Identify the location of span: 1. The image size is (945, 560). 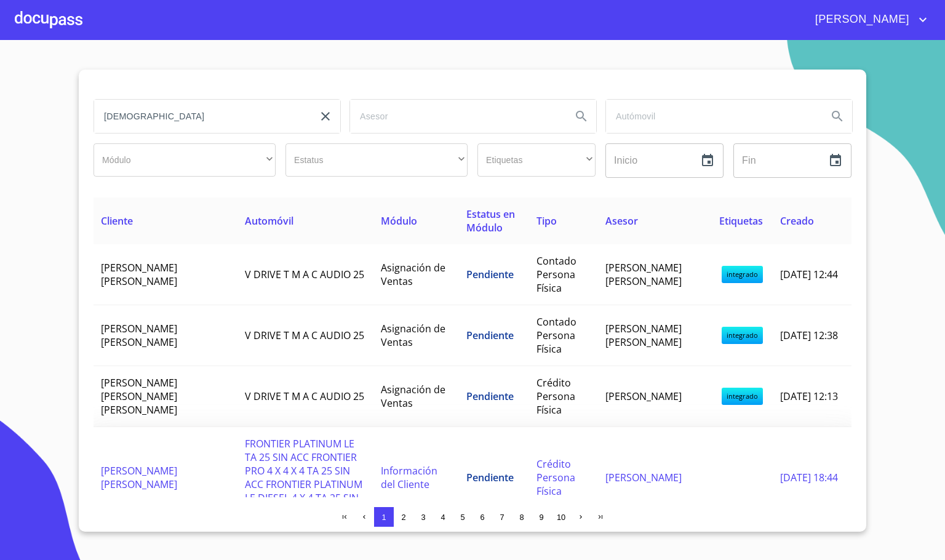
(383, 517).